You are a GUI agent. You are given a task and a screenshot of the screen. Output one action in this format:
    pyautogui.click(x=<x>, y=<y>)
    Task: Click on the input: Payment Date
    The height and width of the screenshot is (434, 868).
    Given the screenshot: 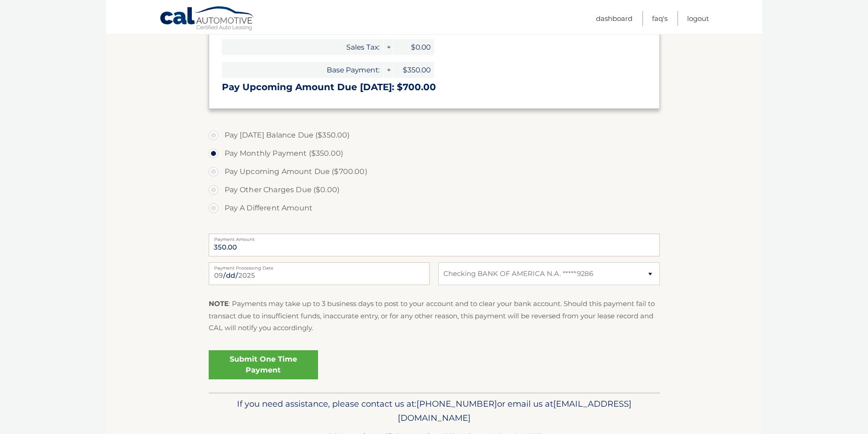 What is the action you would take?
    pyautogui.click(x=319, y=274)
    